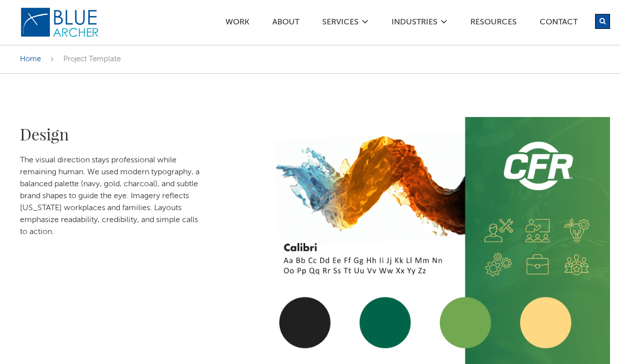 The height and width of the screenshot is (364, 620). I want to click on a: Resources, so click(493, 23).